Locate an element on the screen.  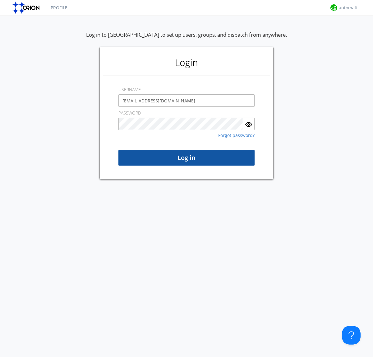
label: PASSWORD is located at coordinates (130, 113).